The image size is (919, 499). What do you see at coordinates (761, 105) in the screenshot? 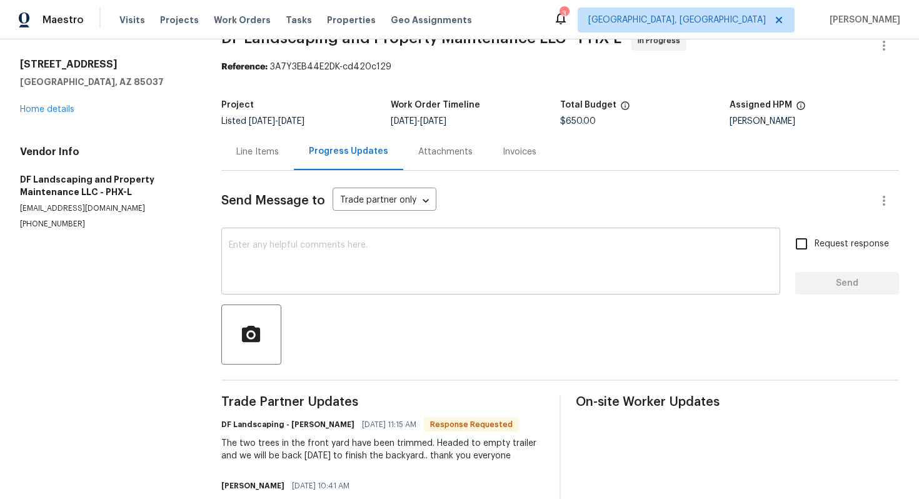
I see `h5: Assigned HPM` at bounding box center [761, 105].